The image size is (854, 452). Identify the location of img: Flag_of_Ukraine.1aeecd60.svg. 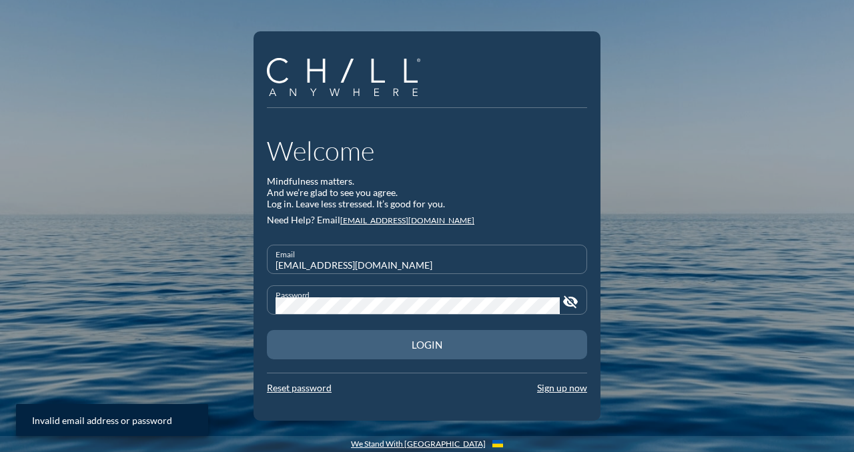
(498, 444).